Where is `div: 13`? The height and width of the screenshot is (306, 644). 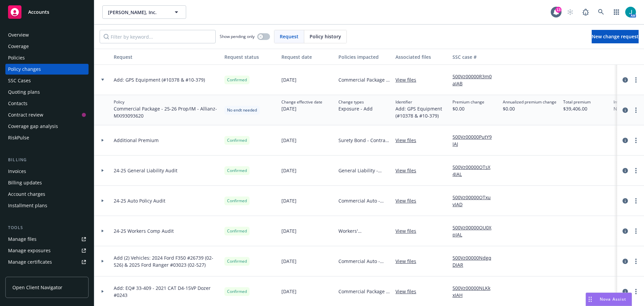
div: 13 is located at coordinates (559, 10).